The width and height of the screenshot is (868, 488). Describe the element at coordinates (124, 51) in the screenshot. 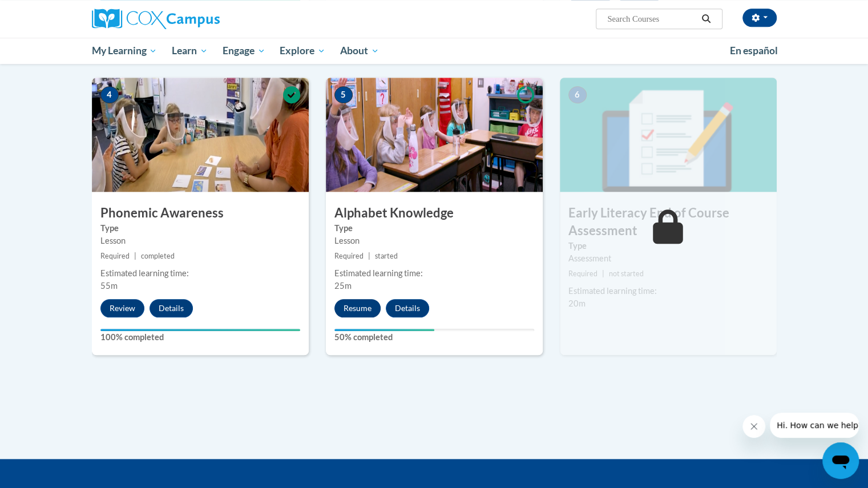

I see `a: My Learning` at that location.